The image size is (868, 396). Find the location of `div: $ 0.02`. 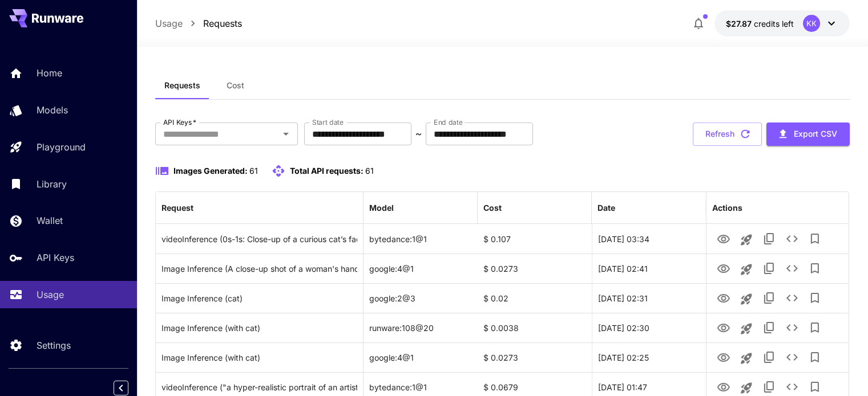

div: $ 0.02 is located at coordinates (535, 298).